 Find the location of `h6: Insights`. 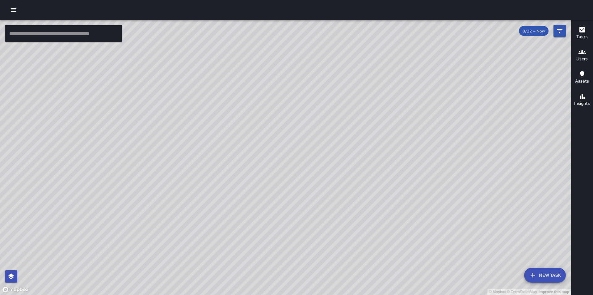

h6: Insights is located at coordinates (582, 103).